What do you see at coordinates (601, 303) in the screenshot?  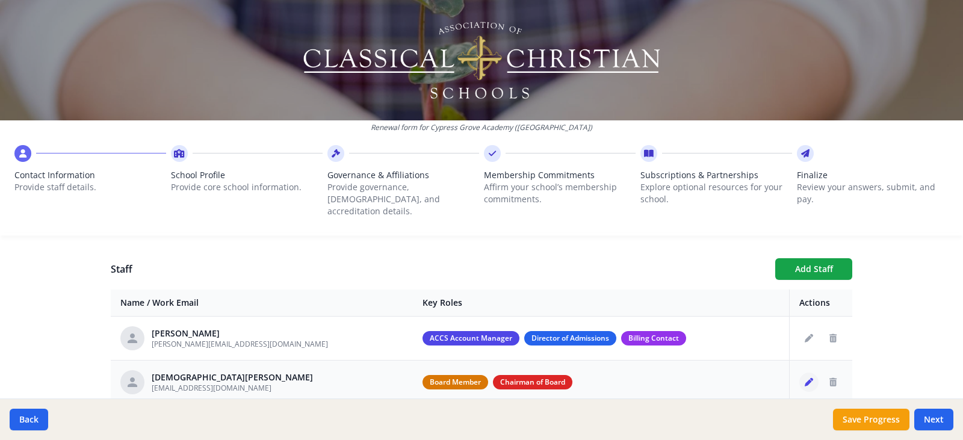 I see `th: Key Roles` at bounding box center [601, 303].